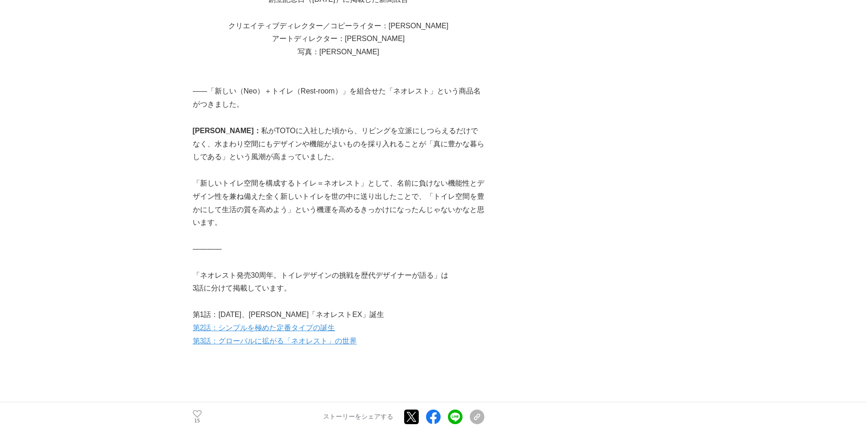 This screenshot has height=431, width=868. Describe the element at coordinates (358, 416) in the screenshot. I see `p: ストーリーをシェアする` at that location.